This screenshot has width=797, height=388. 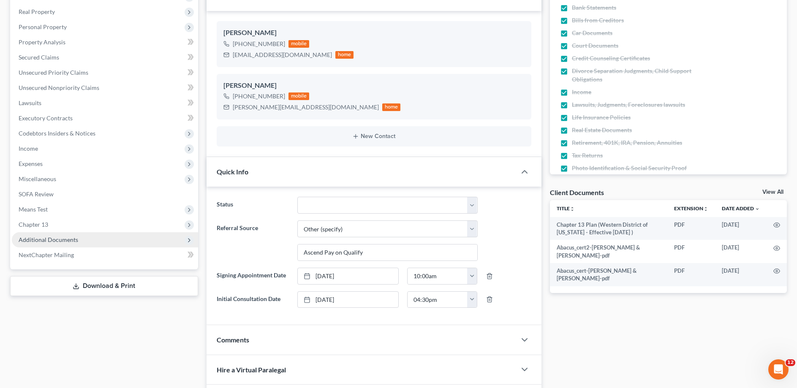 What do you see at coordinates (629, 168) in the screenshot?
I see `span: Photo Identification & Social Security Proof` at bounding box center [629, 168].